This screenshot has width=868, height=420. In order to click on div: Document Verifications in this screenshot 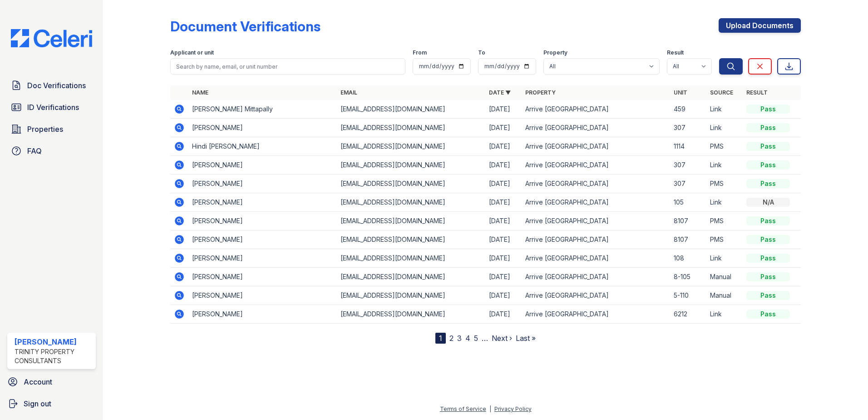, I will do `click(245, 27)`.